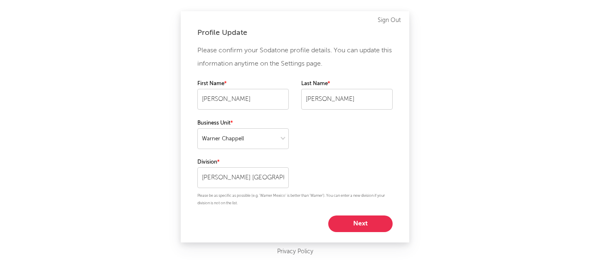  Describe the element at coordinates (295, 252) in the screenshot. I see `a: Privacy Policy` at that location.